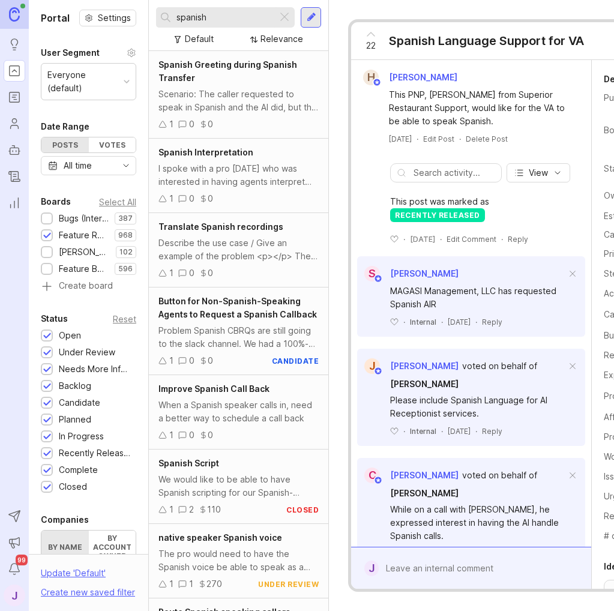  I want to click on p: 968, so click(125, 235).